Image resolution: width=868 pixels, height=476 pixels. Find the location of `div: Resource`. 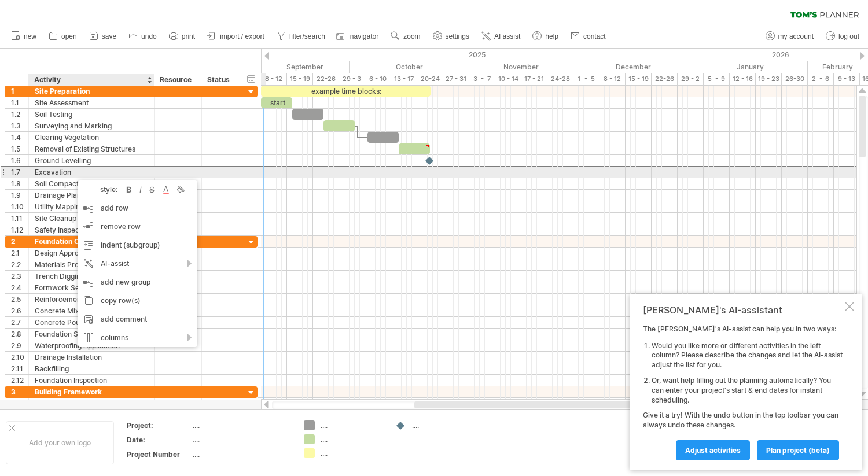

div: Resource is located at coordinates (177, 80).